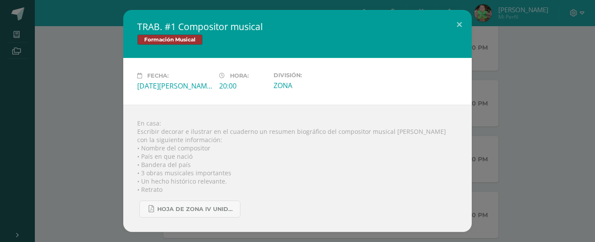 Image resolution: width=595 pixels, height=242 pixels. What do you see at coordinates (158, 75) in the screenshot?
I see `span: Fecha:` at bounding box center [158, 75].